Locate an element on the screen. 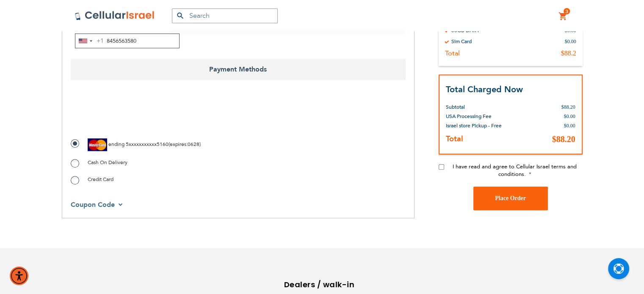 The height and width of the screenshot is (294, 644). a: 3 is located at coordinates (563, 16).